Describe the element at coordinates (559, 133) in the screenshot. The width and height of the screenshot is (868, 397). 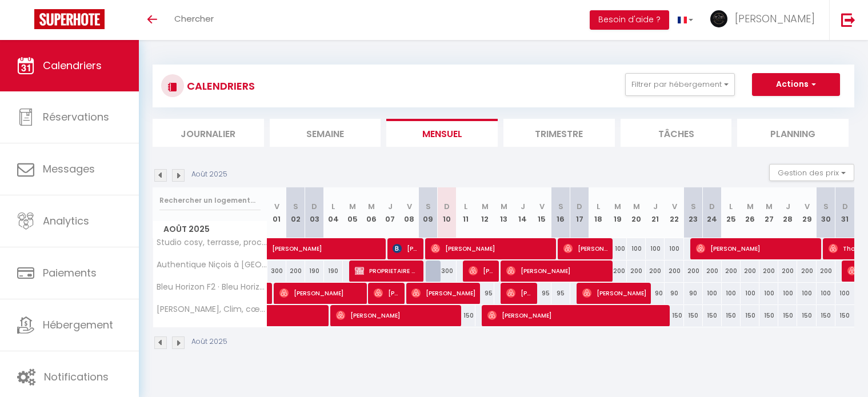
I see `li: Trimestre` at that location.